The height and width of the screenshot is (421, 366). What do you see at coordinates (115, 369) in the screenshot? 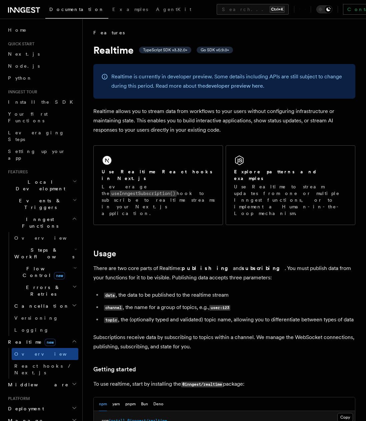
I see `a: Getting started` at bounding box center [115, 369].